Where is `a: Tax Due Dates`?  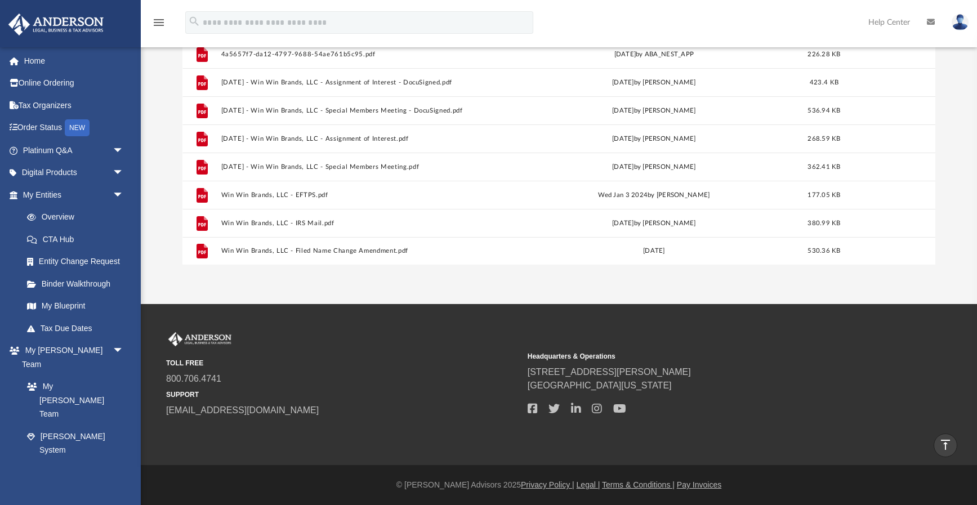
a: Tax Due Dates is located at coordinates (78, 328).